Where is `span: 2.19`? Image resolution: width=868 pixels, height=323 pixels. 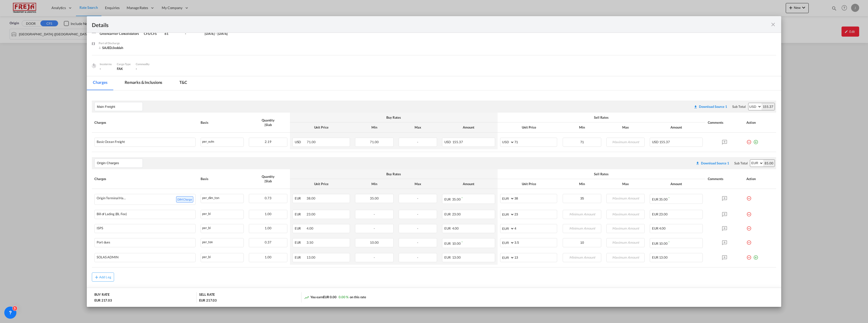 span: 2.19 is located at coordinates (268, 142).